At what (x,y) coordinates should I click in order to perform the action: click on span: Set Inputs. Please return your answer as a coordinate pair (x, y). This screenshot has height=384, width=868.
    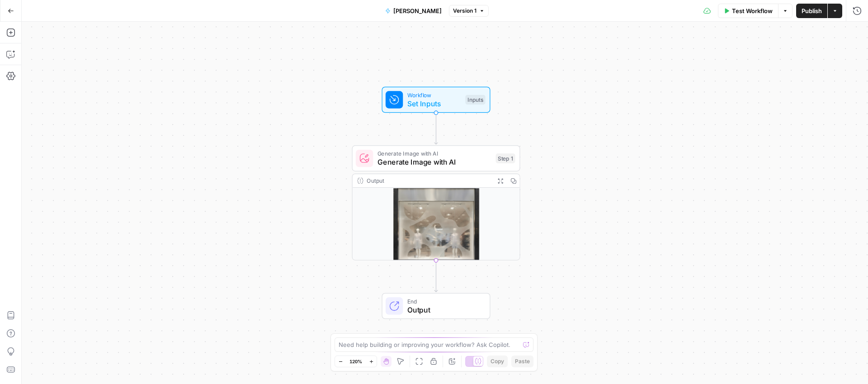
    Looking at the image, I should click on (434, 104).